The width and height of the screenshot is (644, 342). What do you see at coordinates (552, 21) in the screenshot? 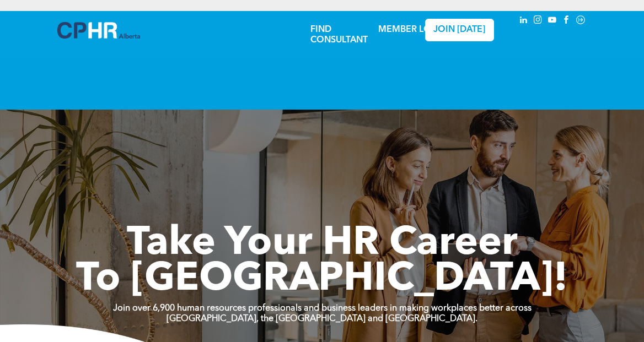
I see `a: youtube` at bounding box center [552, 21].